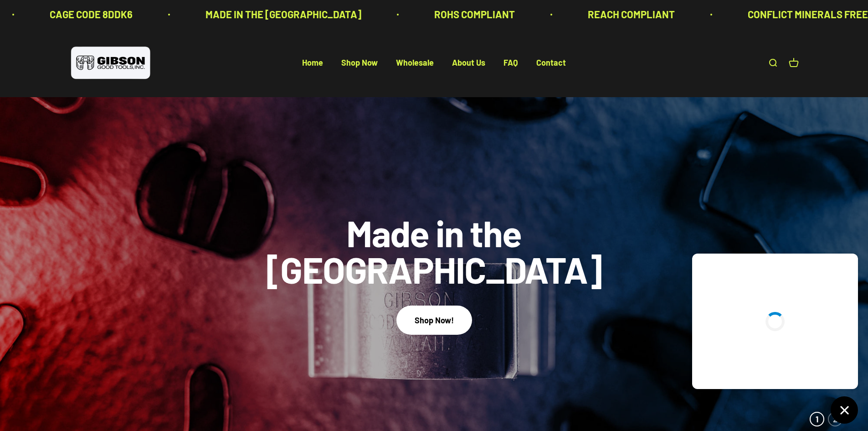  Describe the element at coordinates (511, 63) in the screenshot. I see `a: FAQ` at that location.